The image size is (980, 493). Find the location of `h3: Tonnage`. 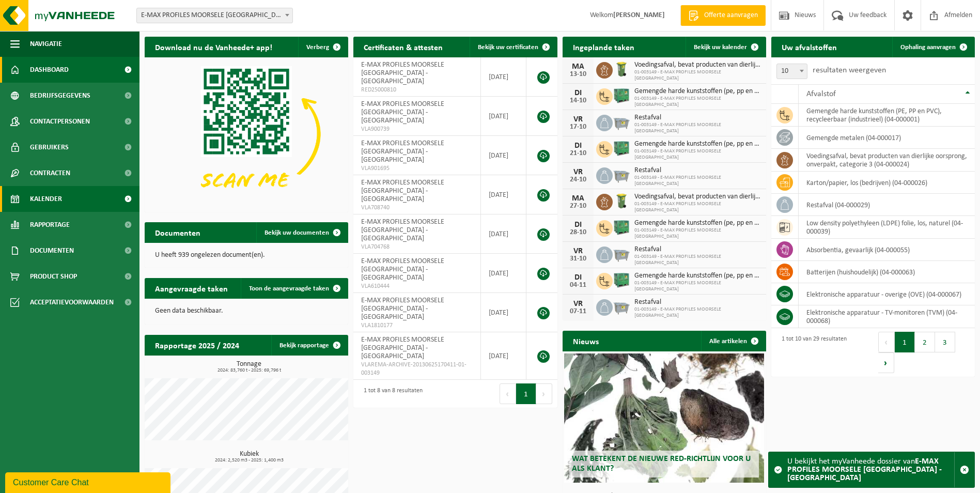

h3: Tonnage is located at coordinates (249, 367).